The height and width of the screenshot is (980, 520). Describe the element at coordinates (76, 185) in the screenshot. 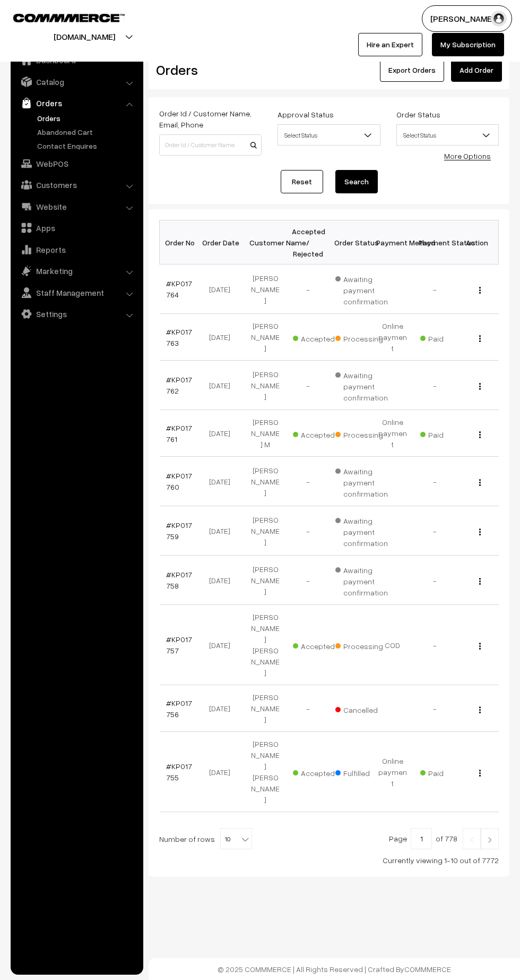

I see `a: Customers` at that location.